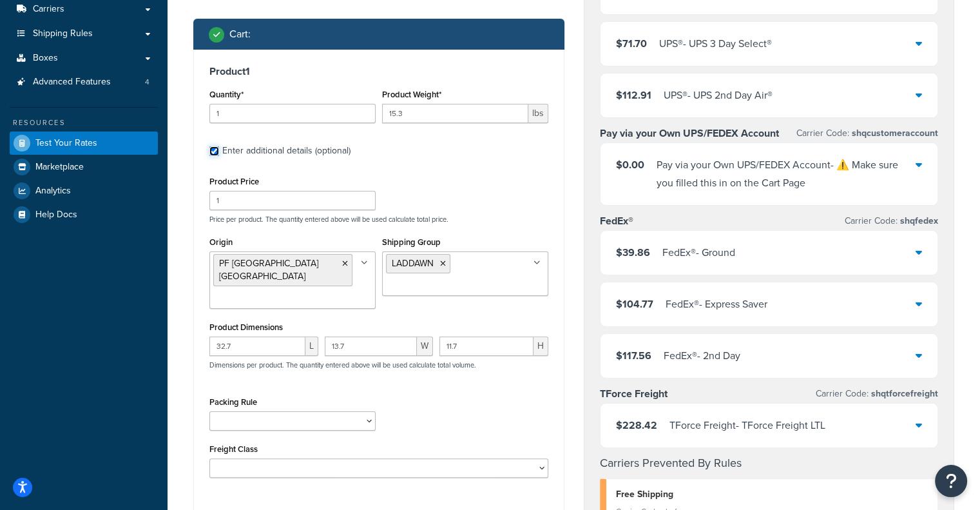  I want to click on span: $71.70, so click(632, 44).